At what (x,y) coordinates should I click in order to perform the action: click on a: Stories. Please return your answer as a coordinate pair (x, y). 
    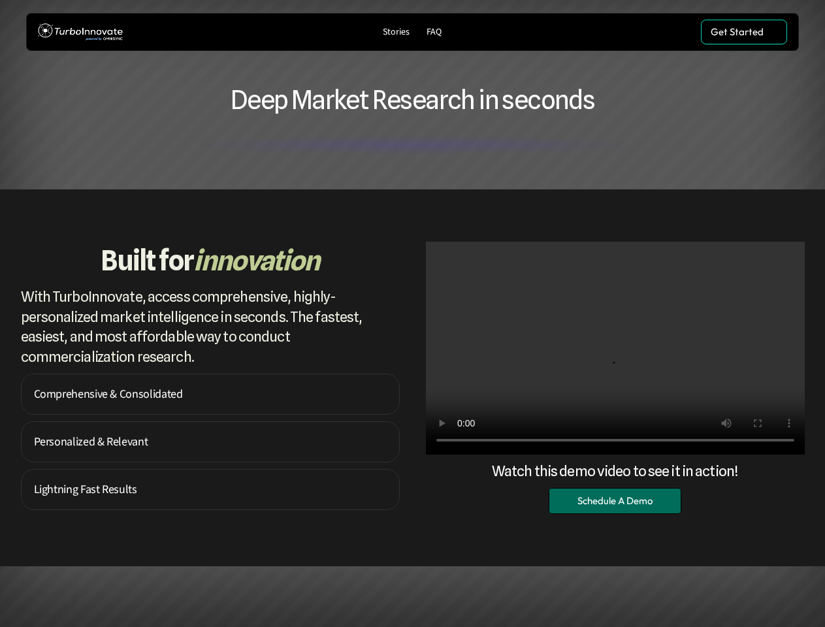
    Looking at the image, I should click on (396, 32).